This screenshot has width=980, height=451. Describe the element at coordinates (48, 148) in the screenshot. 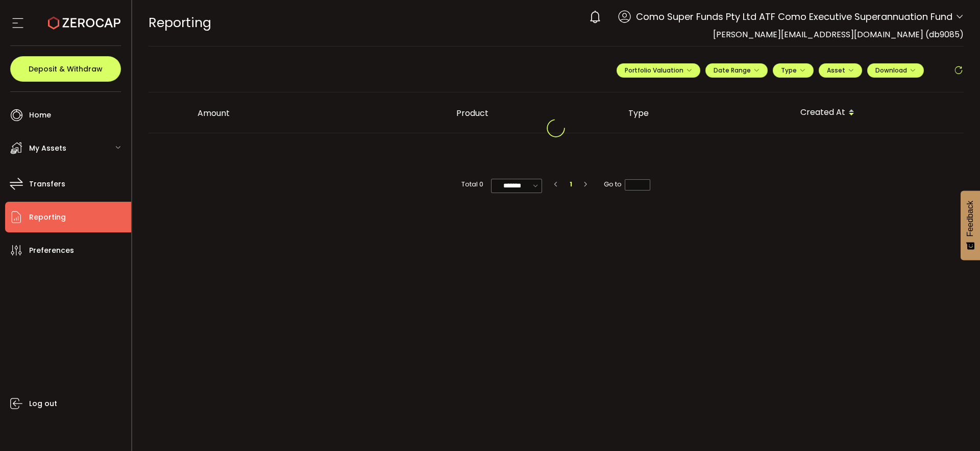

I see `span: My Assets` at that location.